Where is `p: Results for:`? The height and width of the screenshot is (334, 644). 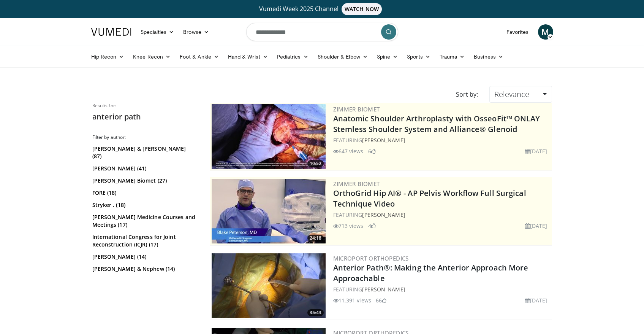 p: Results for: is located at coordinates (146, 106).